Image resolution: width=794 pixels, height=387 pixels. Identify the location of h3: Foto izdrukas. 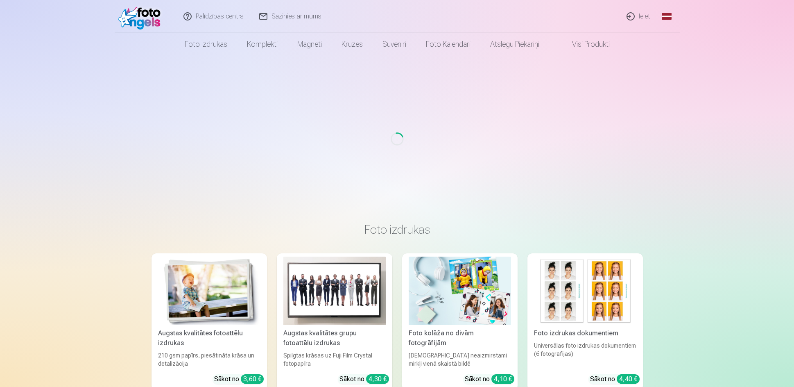
(397, 229).